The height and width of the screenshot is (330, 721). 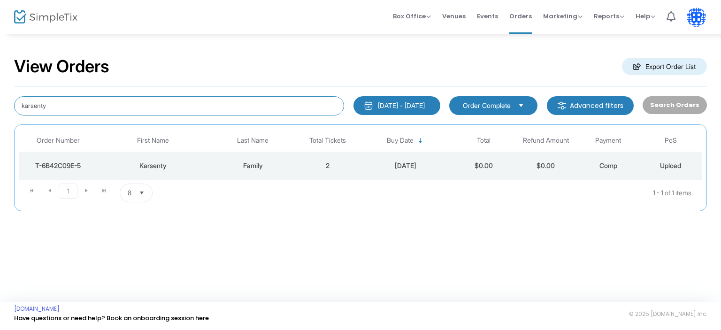 What do you see at coordinates (153, 166) in the screenshot?
I see `div: Karsenty` at bounding box center [153, 166].